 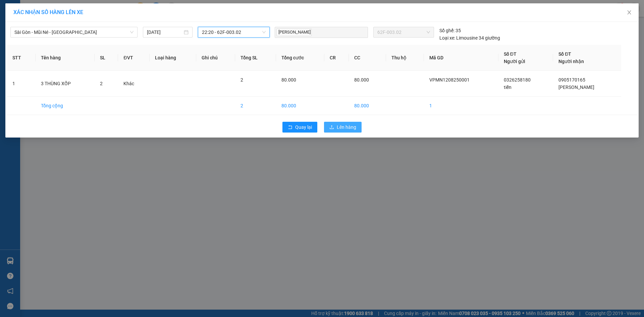 I want to click on span: 22:20 - 62F-003.02, so click(x=234, y=32).